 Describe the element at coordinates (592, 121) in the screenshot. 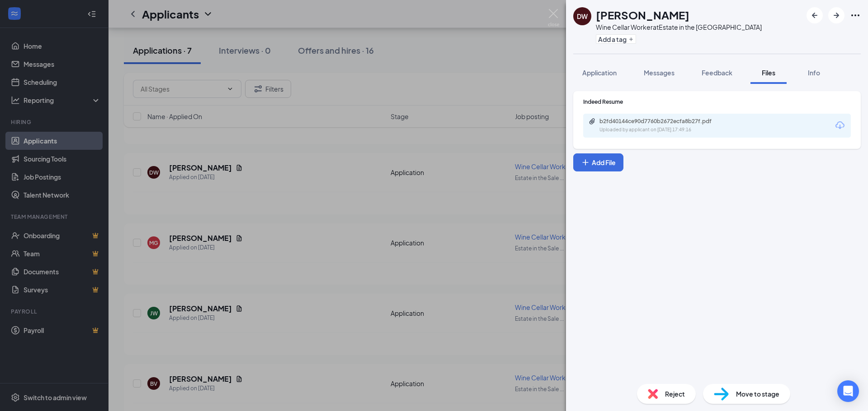

I see `svg: Paperclip` at that location.